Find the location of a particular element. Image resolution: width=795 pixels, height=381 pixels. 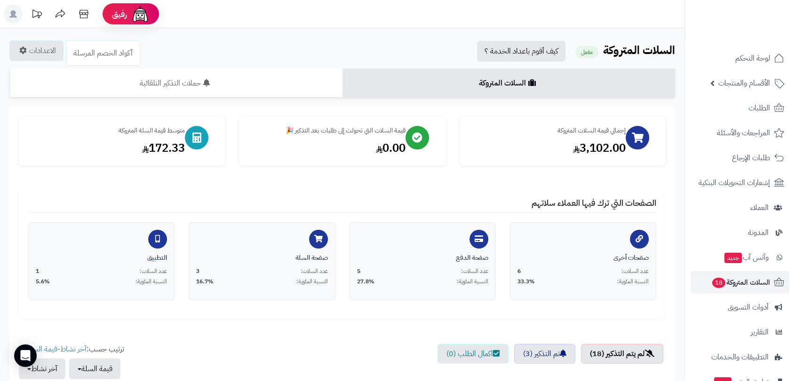

img: ai-face.png is located at coordinates (140, 14).